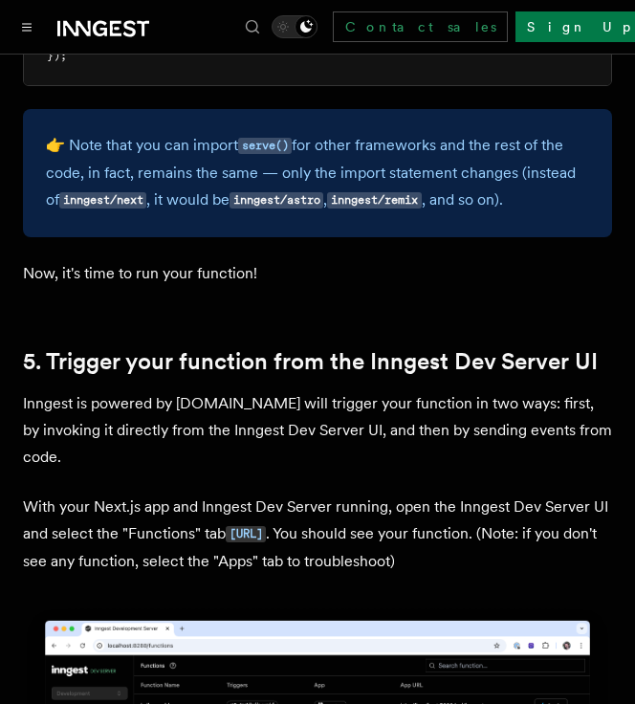  What do you see at coordinates (318, 173) in the screenshot?
I see `p: 👉 Note that you can import for other frameworks and the rest of the code, in fact, remains the sa...` at bounding box center [318, 173].